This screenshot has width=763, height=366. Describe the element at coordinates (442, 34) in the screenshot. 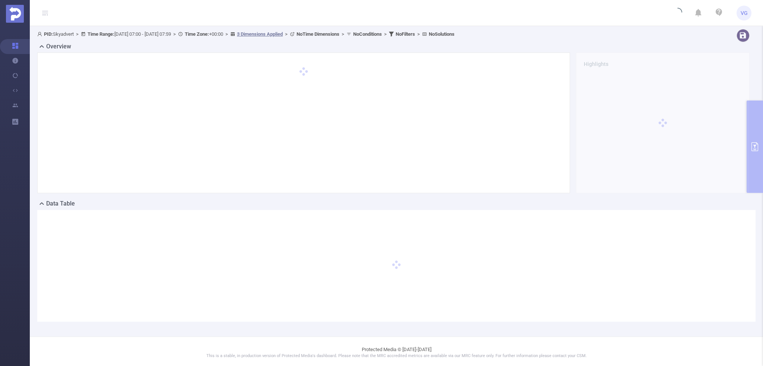

I see `b: No Solutions` at that location.